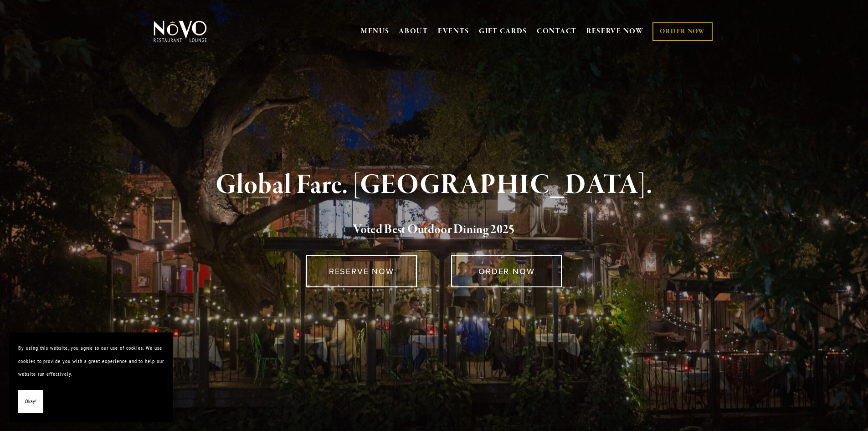 This screenshot has width=868, height=431. I want to click on a: Voted Best Outdoor Dining 202, so click(431, 231).